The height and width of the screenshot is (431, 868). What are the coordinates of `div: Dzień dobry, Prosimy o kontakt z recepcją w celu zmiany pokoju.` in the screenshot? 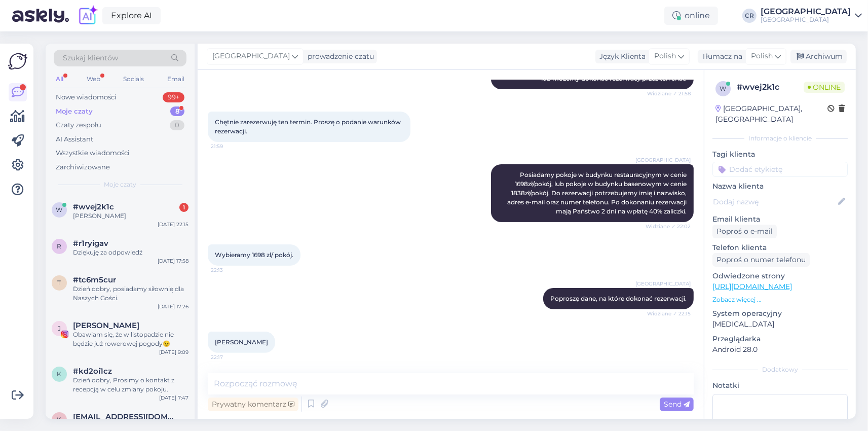 It's located at (131, 384).